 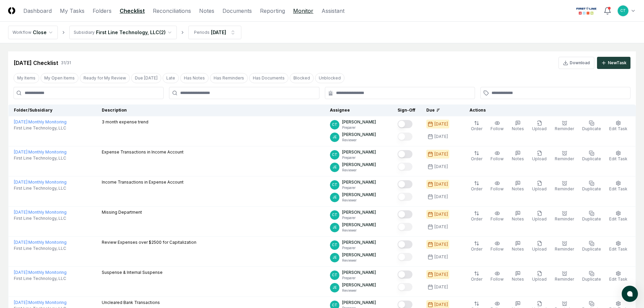 What do you see at coordinates (576, 63) in the screenshot?
I see `button: Download` at bounding box center [576, 63].